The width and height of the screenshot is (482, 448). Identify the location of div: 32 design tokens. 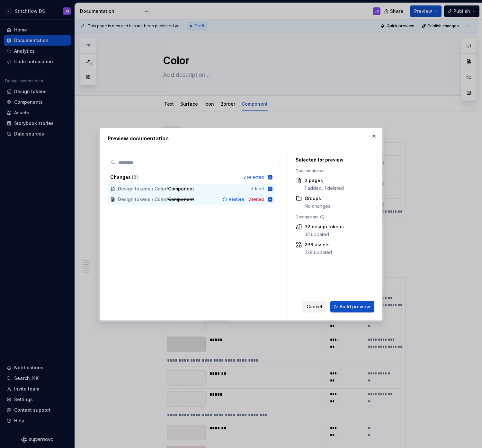
(324, 227).